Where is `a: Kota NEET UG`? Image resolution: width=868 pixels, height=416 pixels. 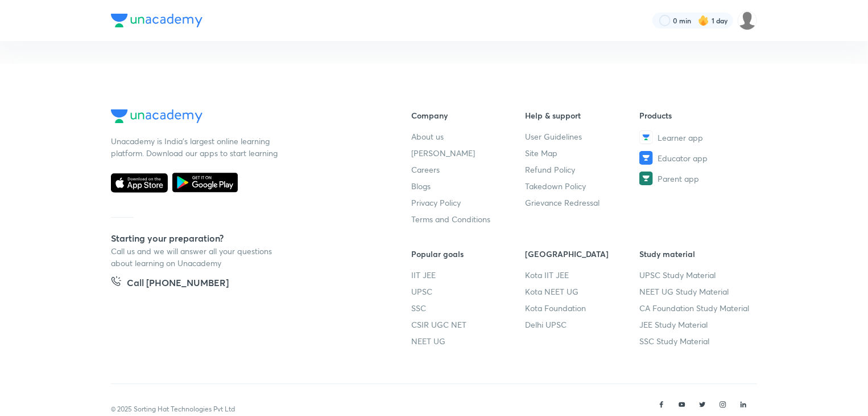
a: Kota NEET UG is located at coordinates (583, 291).